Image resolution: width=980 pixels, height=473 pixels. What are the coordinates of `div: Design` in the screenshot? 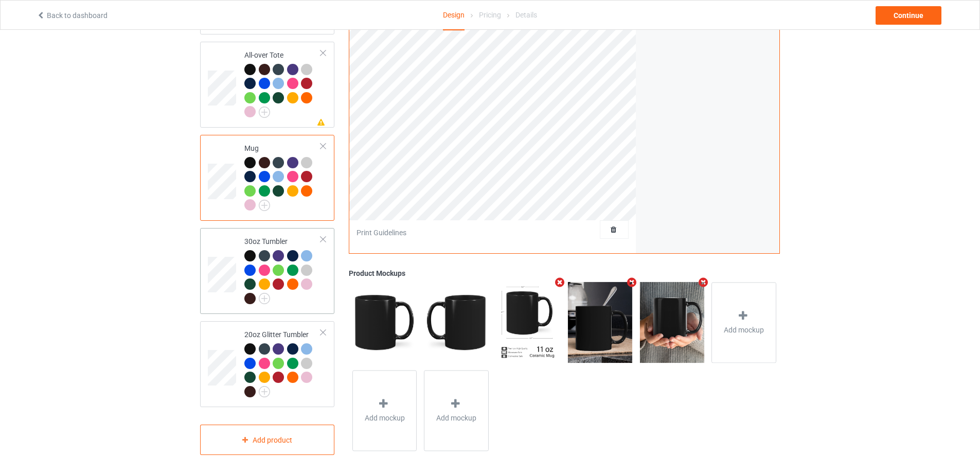 It's located at (453, 16).